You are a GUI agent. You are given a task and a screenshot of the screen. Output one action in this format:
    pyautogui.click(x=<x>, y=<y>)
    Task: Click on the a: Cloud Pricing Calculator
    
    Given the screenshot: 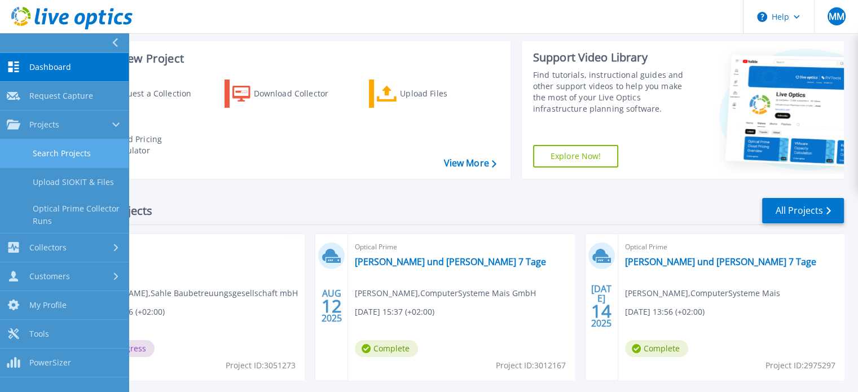 What is the action you would take?
    pyautogui.click(x=143, y=145)
    